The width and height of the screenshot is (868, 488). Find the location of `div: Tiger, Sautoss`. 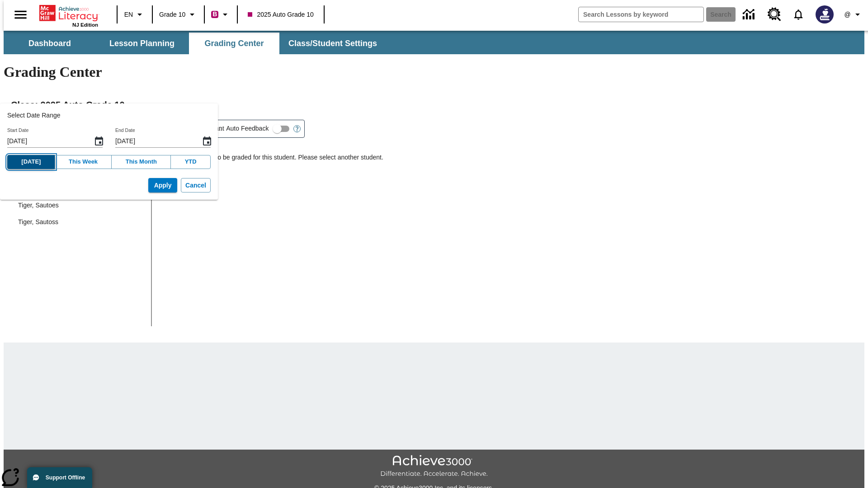

div: Tiger, Sautoss is located at coordinates (81, 222).